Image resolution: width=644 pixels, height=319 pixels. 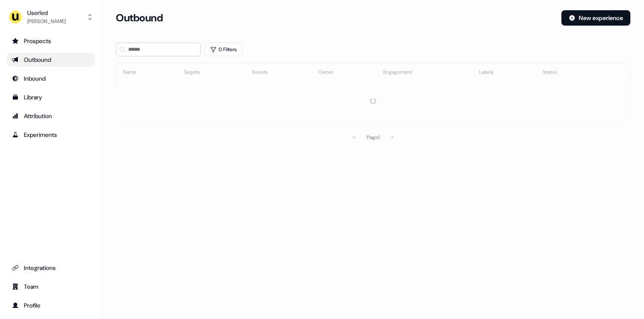 I want to click on a: Go to prospects, so click(x=51, y=41).